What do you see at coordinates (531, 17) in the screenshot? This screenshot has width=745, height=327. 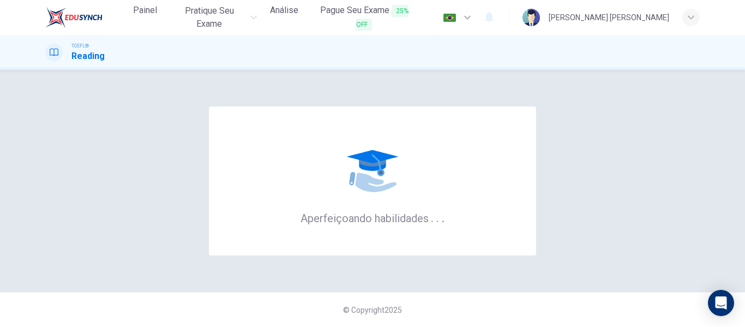 I see `img: Profile picture` at bounding box center [531, 17].